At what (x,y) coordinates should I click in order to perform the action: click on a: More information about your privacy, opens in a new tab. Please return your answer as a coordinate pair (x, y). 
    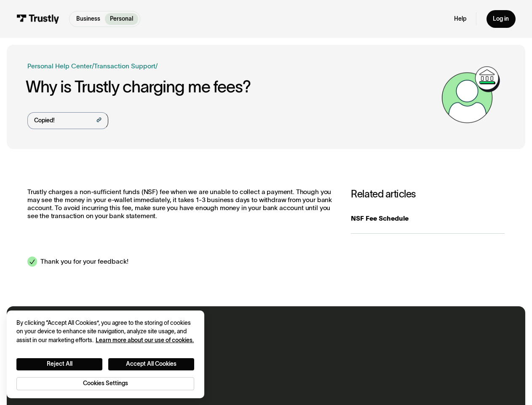
    Looking at the image, I should click on (144, 340).